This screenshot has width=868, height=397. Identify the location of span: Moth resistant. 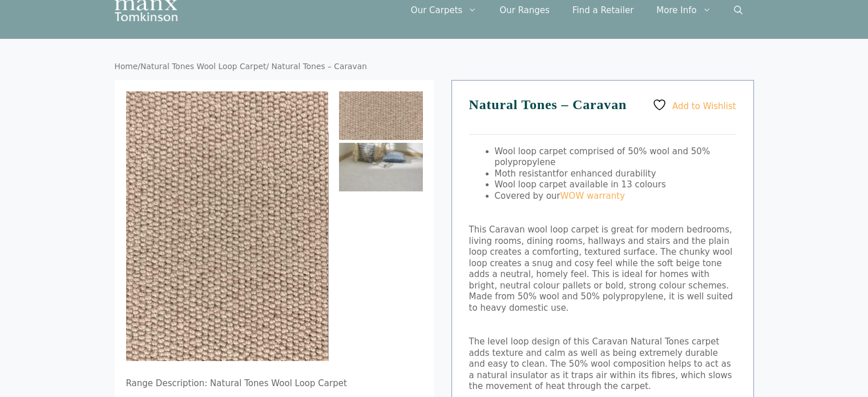
(526, 174).